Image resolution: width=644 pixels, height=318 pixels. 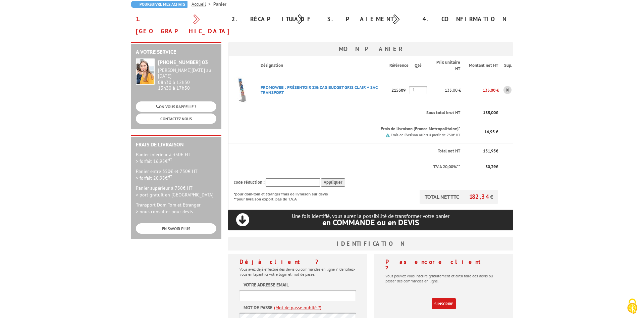 What do you see at coordinates (164, 212) in the screenshot?
I see `span: > nous consulter pour devis` at bounding box center [164, 212].